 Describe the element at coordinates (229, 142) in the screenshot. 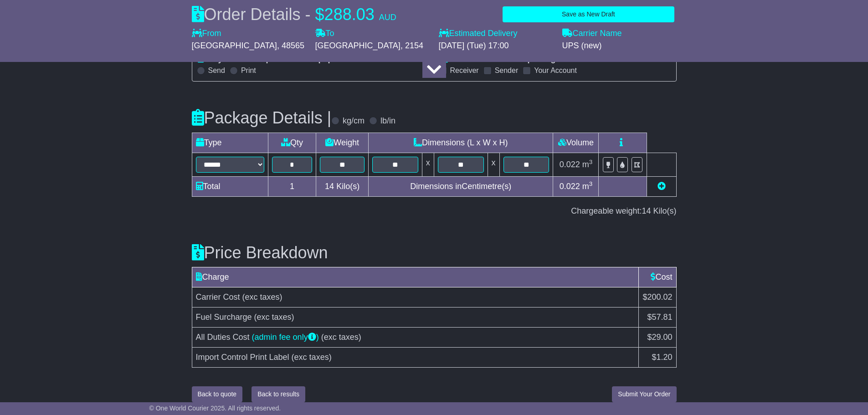

I see `td: Type` at that location.